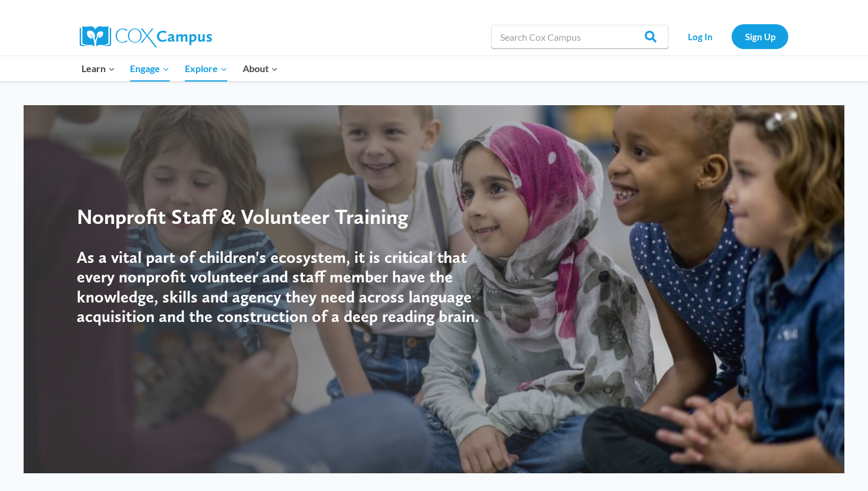  What do you see at coordinates (286, 216) in the screenshot?
I see `div: Nonprofit Staff & Volunteer Training` at bounding box center [286, 216].